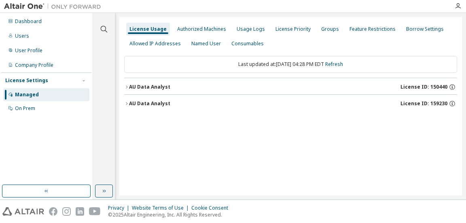 The image size is (466, 223). I want to click on button: AU Data AnalystLicense ID: 150440, so click(290, 87).